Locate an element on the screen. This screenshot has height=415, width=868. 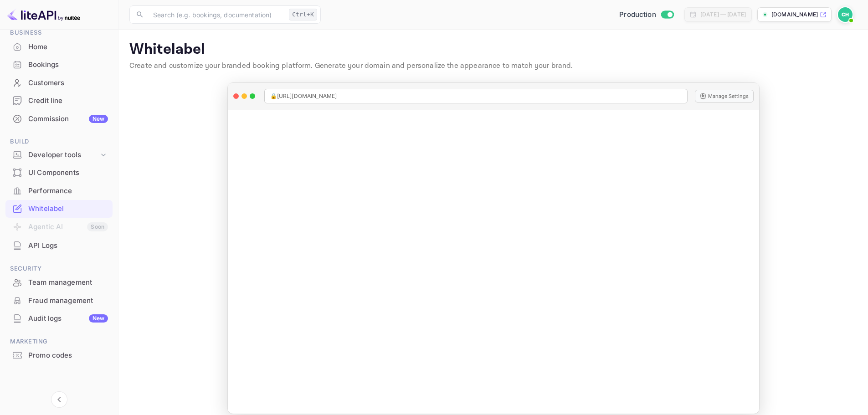
div: Switch to Sandbox mode is located at coordinates (646, 15).